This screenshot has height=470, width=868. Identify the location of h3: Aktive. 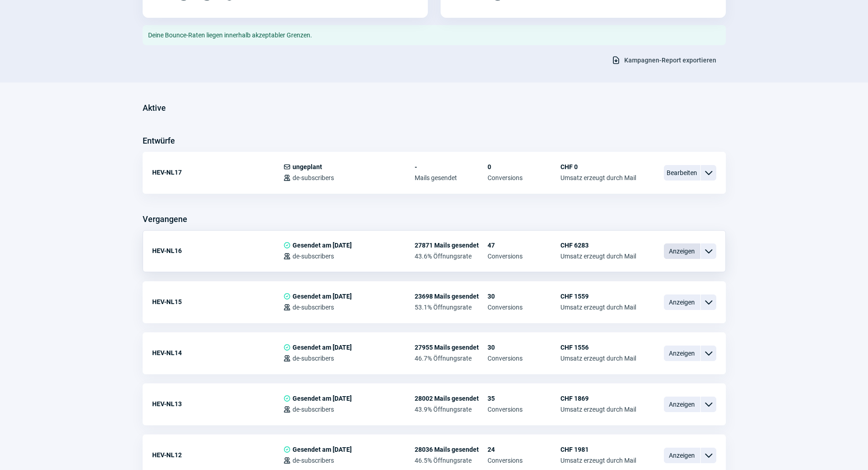
(154, 108).